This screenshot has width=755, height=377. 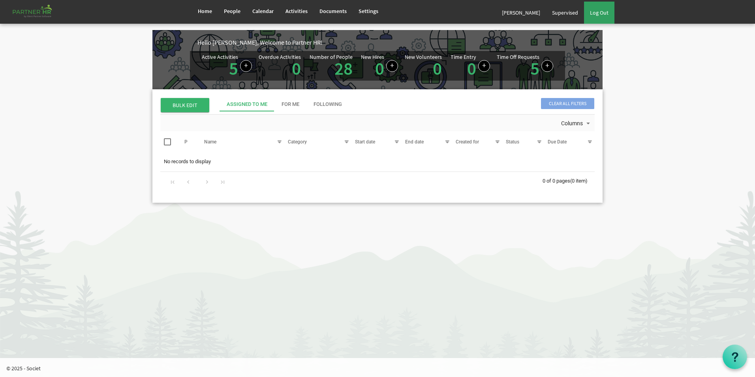 I want to click on span: P, so click(x=186, y=142).